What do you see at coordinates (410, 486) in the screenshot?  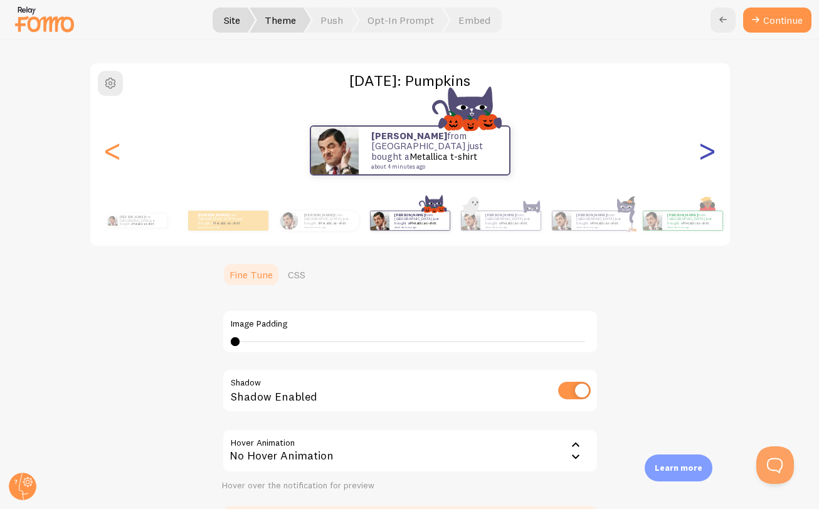 I see `div: Hover over the notification for preview` at bounding box center [410, 486].